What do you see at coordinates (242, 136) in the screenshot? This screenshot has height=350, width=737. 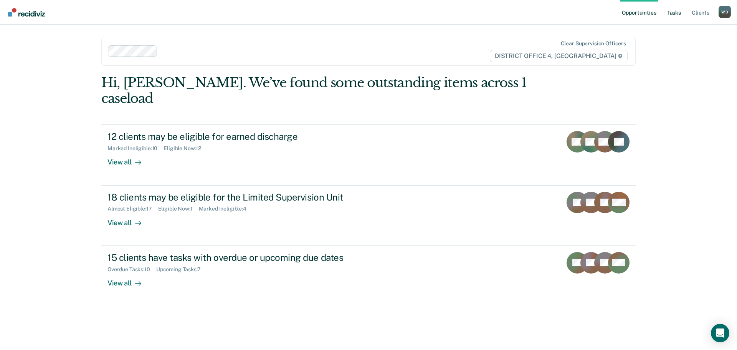 I see `div: 12 clients may be eligible for earned discharge` at bounding box center [242, 136].